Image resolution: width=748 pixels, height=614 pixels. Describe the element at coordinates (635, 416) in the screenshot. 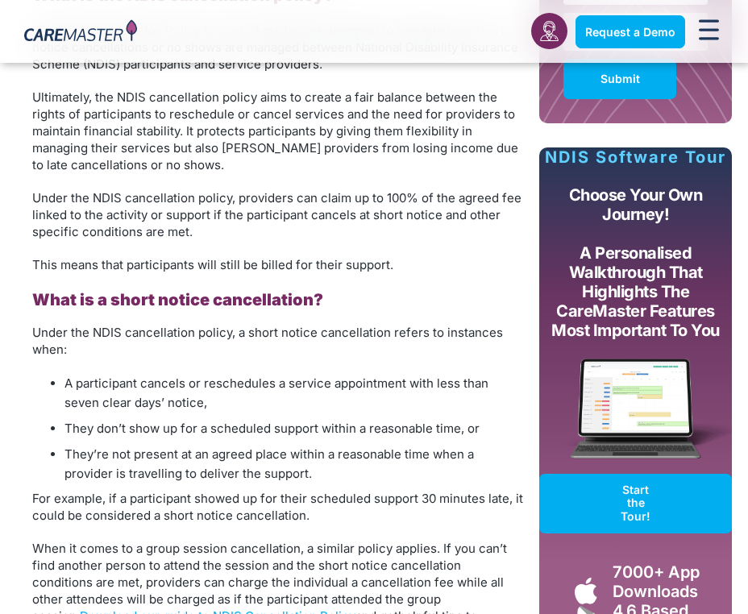

I see `img: CareMaster Software Mockup on Screen` at that location.